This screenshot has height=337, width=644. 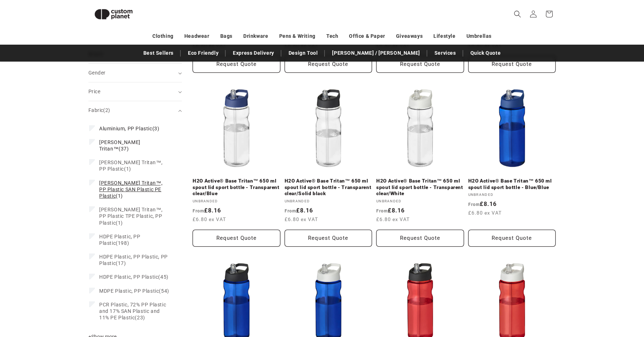 I want to click on span: Fabric, so click(x=99, y=110).